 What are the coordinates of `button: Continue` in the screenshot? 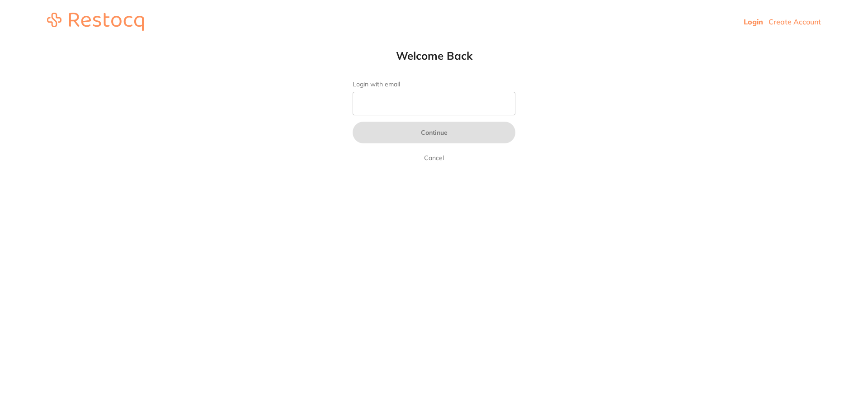 It's located at (434, 133).